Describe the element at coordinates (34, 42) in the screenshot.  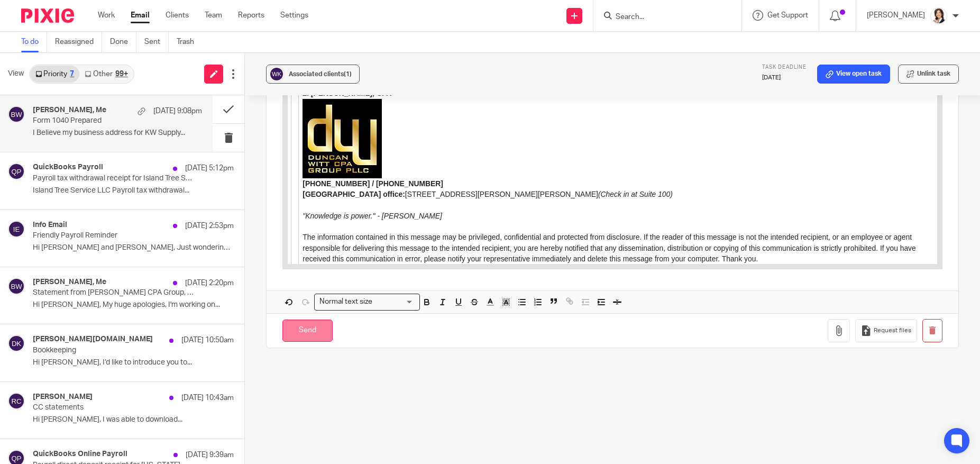
I see `a: To do` at that location.